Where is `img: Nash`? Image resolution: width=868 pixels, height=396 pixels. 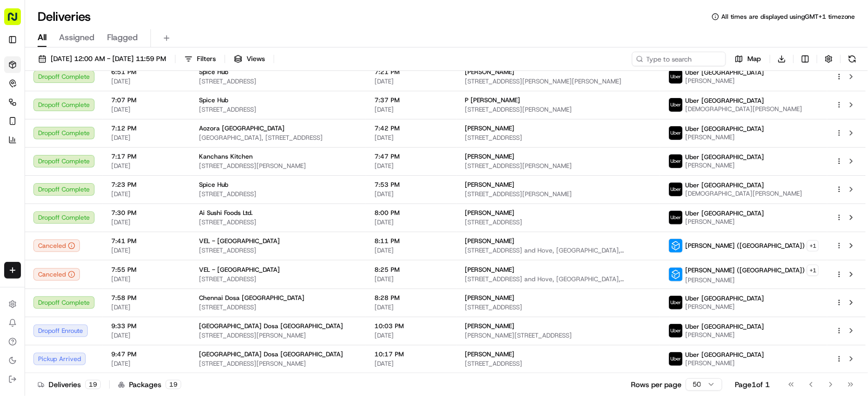 img: Nash is located at coordinates (21, 21).